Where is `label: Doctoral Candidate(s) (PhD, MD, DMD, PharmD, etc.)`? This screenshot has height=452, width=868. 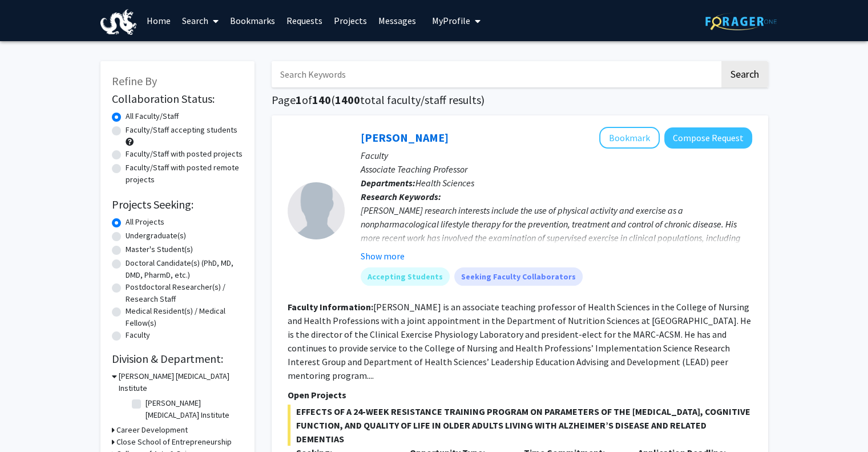
label: Doctoral Candidate(s) (PhD, MD, DMD, PharmD, etc.) is located at coordinates (185, 269).